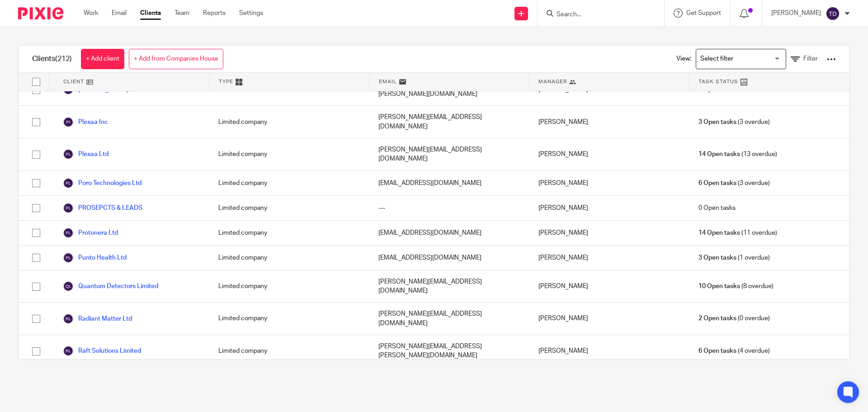  What do you see at coordinates (74, 81) in the screenshot?
I see `span: Client` at bounding box center [74, 81].